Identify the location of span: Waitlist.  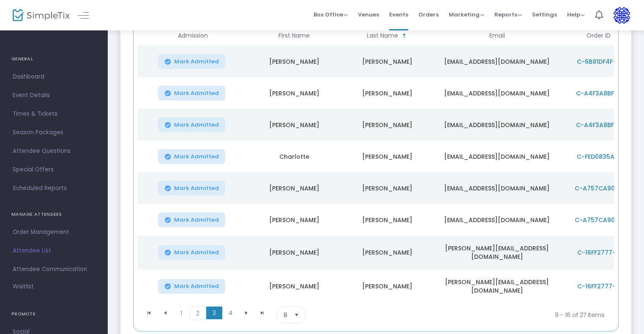
(23, 287).